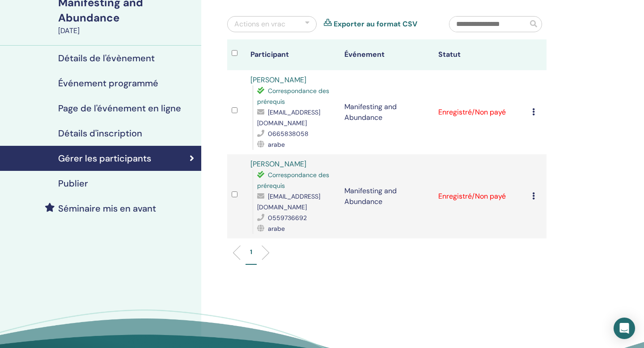 This screenshot has height=348, width=644. What do you see at coordinates (287, 218) in the screenshot?
I see `span: 0559736692` at bounding box center [287, 218].